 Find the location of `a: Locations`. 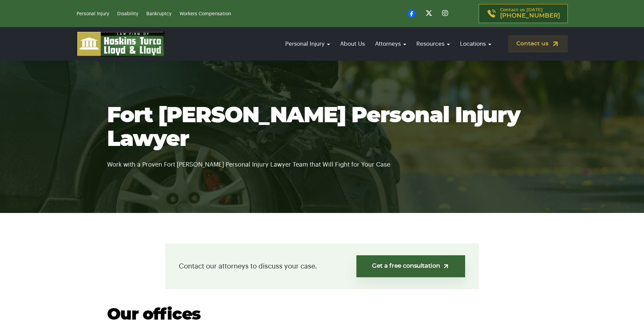

a: Locations is located at coordinates (476, 44).